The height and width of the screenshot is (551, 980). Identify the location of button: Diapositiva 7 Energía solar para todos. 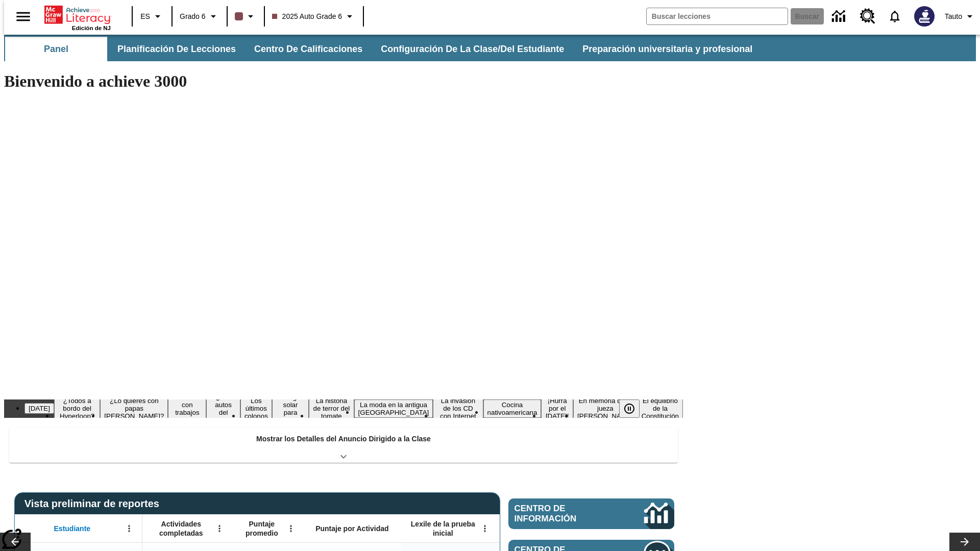
(291, 408).